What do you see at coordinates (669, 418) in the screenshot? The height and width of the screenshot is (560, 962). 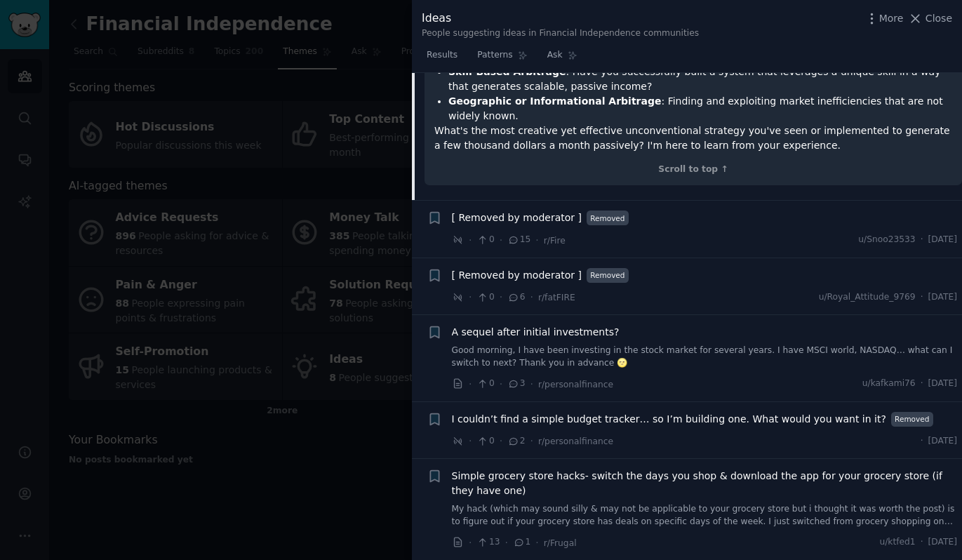 I see `span: I couldn’t find a simple budget tracker… so I’m building one. What would you want in it?` at bounding box center [669, 418].